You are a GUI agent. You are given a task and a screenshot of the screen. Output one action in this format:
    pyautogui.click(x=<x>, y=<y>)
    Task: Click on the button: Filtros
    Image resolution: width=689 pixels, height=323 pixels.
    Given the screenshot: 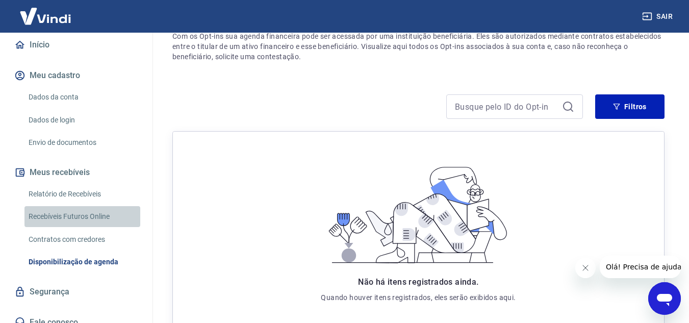 What is the action you would take?
    pyautogui.click(x=630, y=107)
    